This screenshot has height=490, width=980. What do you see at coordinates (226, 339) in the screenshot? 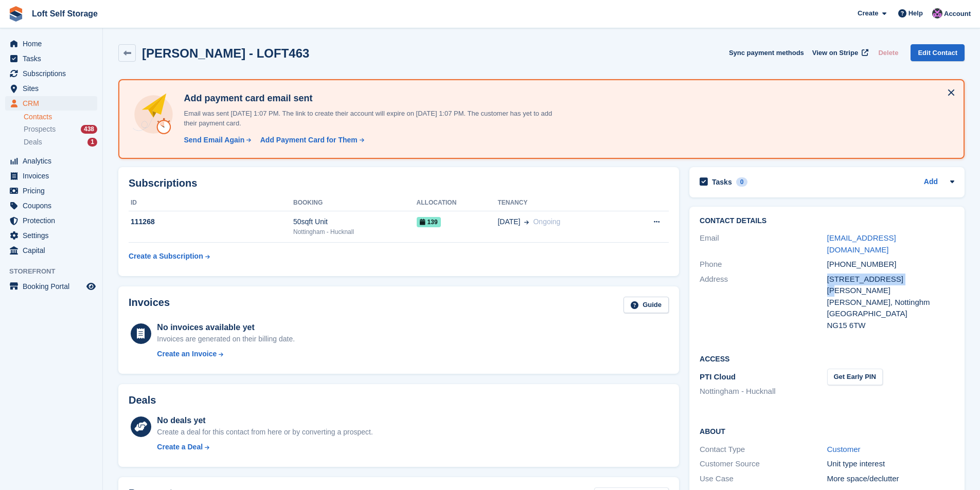
I see `div: Invoices are generated on their billing date.` at bounding box center [226, 339].